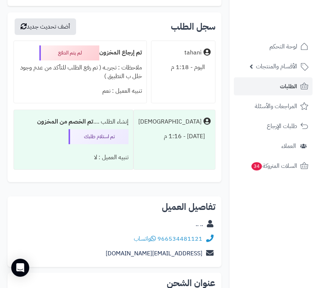  Describe the element at coordinates (80, 91) in the screenshot. I see `div: تنبيه العميل : نعم` at that location.